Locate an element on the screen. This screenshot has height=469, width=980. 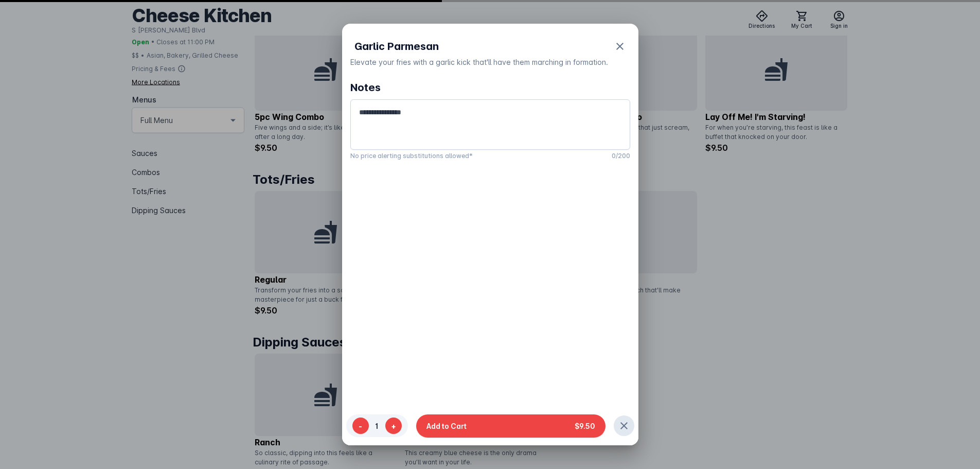
span: Add to Cart is located at coordinates (446, 425).